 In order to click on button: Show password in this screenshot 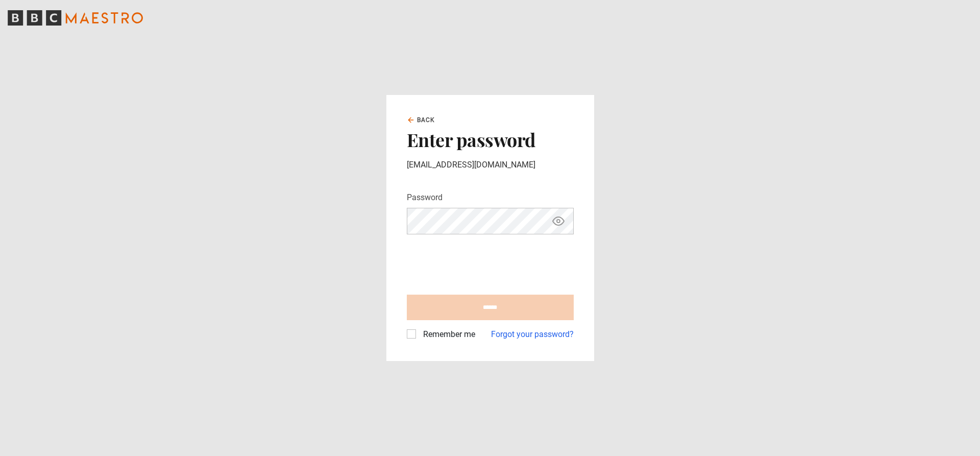, I will do `click(559, 221)`.